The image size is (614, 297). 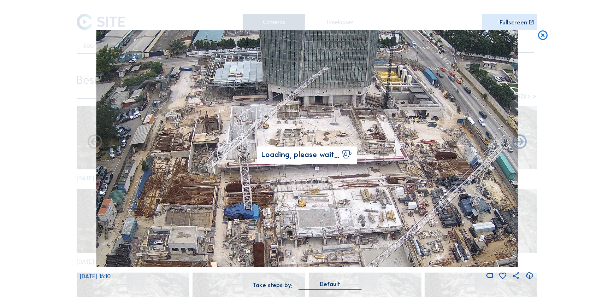 What do you see at coordinates (272, 285) in the screenshot?
I see `div: Take steps by:` at bounding box center [272, 285].